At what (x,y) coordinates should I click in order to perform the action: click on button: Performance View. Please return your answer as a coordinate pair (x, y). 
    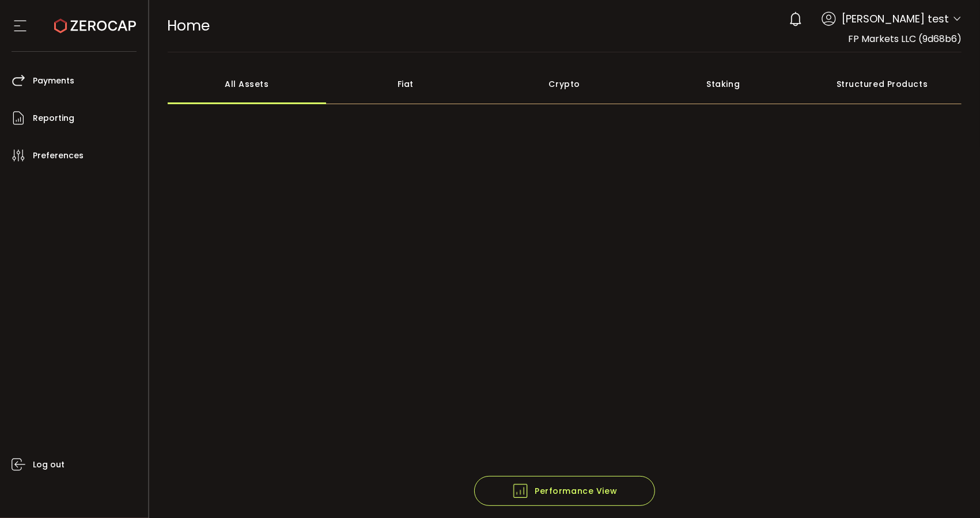
    Looking at the image, I should click on (564, 491).